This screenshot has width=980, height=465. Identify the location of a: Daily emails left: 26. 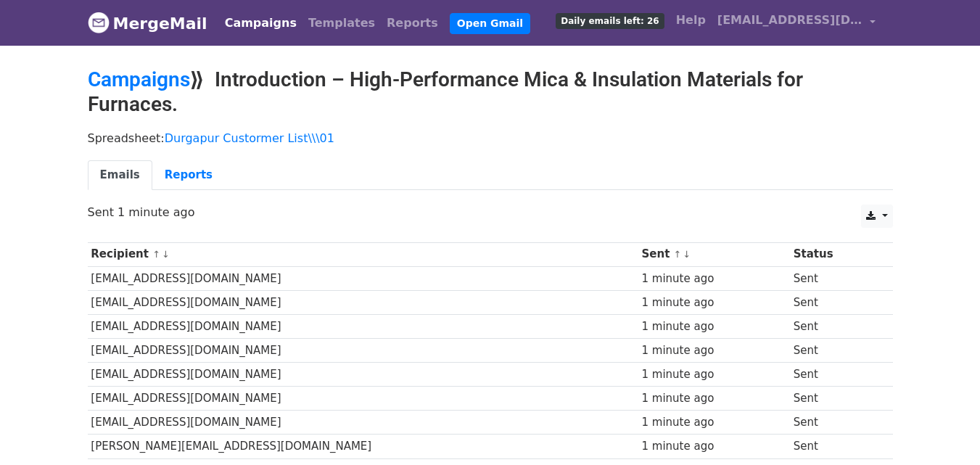
(610, 20).